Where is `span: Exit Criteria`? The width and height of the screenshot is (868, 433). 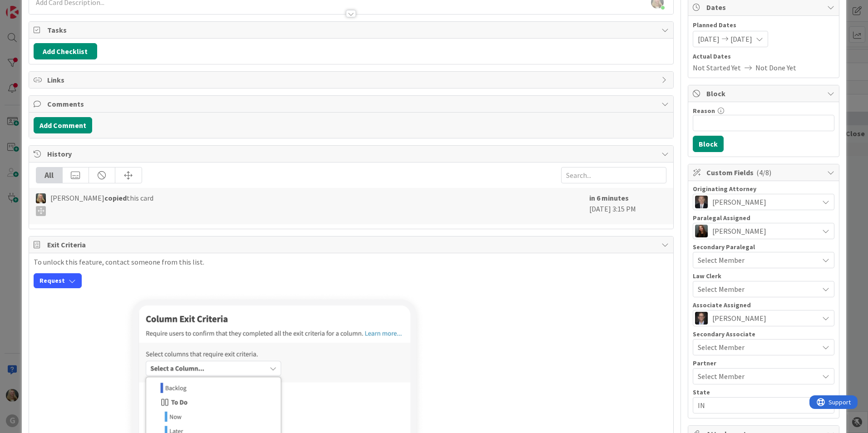 span: Exit Criteria is located at coordinates (352, 245).